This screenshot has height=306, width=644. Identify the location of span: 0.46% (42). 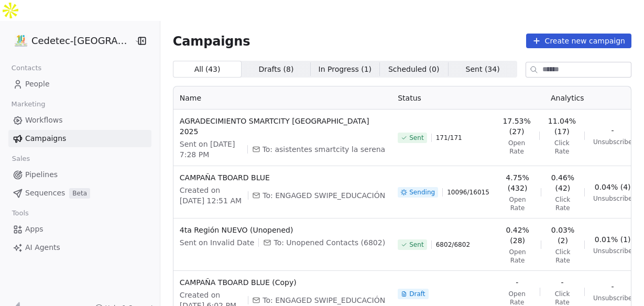
(563, 183).